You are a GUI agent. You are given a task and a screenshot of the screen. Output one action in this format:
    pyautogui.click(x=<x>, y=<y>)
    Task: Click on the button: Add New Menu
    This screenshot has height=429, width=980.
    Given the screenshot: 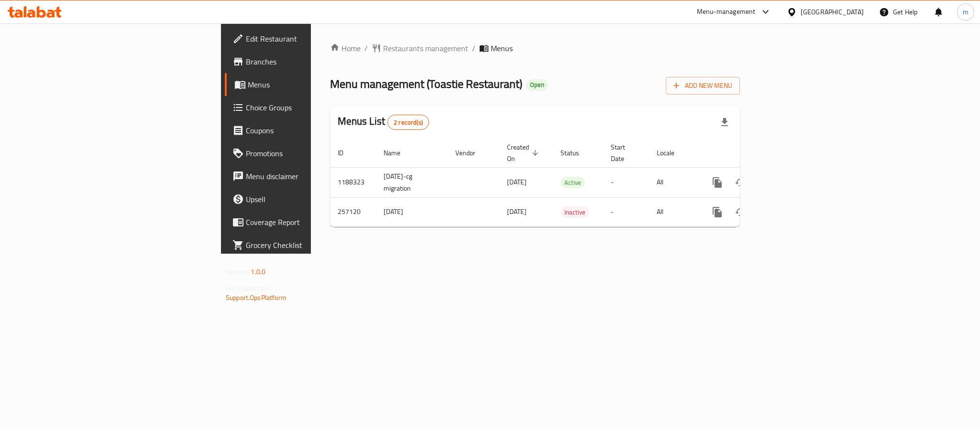 What is the action you would take?
    pyautogui.click(x=702, y=86)
    